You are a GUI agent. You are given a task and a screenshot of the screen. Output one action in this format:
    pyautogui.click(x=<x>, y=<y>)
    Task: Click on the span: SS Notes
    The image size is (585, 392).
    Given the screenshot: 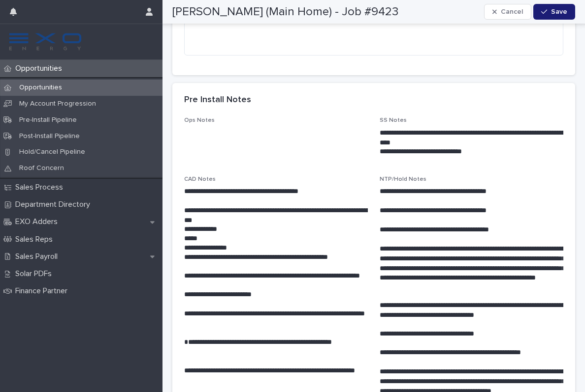 What is the action you would take?
    pyautogui.click(x=392, y=121)
    